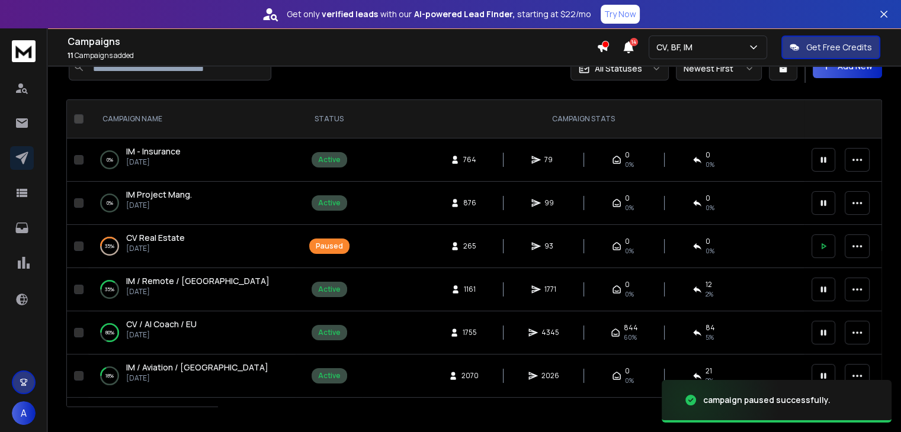 This screenshot has height=432, width=901. What do you see at coordinates (634, 42) in the screenshot?
I see `span: 14` at bounding box center [634, 42].